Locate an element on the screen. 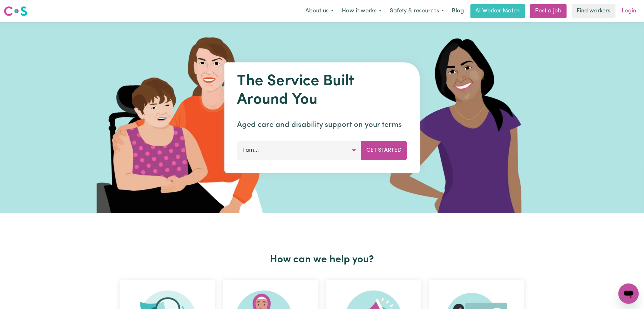 This screenshot has height=309, width=644. a: Find workers is located at coordinates (594, 11).